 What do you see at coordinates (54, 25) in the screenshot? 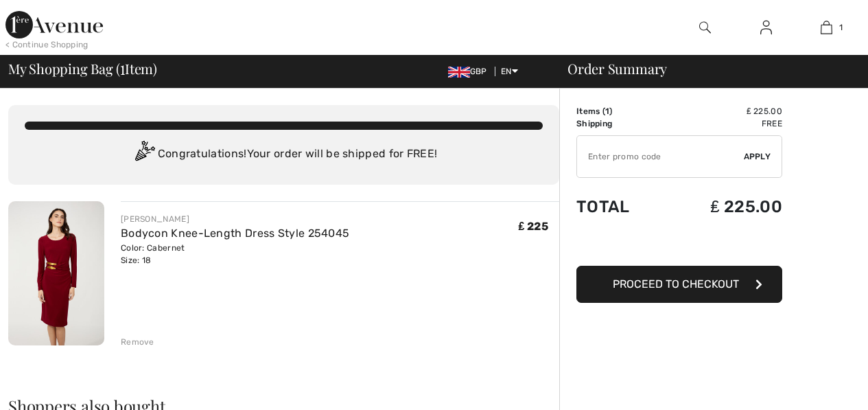
I see `img: 1ère Avenue` at bounding box center [54, 25].